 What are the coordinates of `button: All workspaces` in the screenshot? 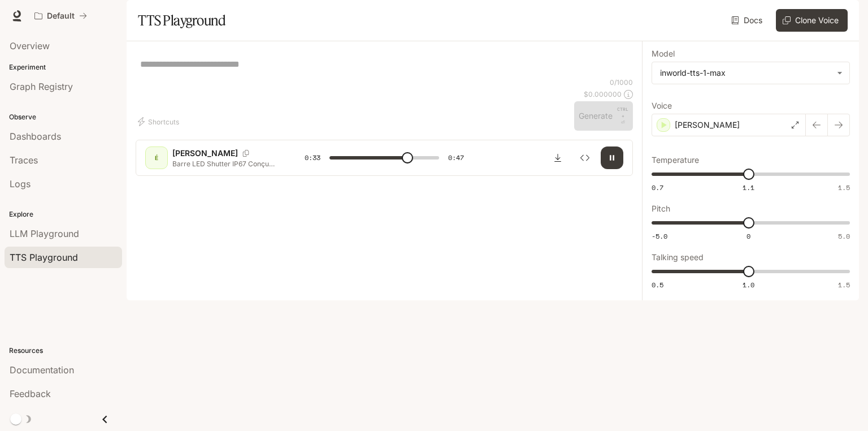 It's located at (60, 16).